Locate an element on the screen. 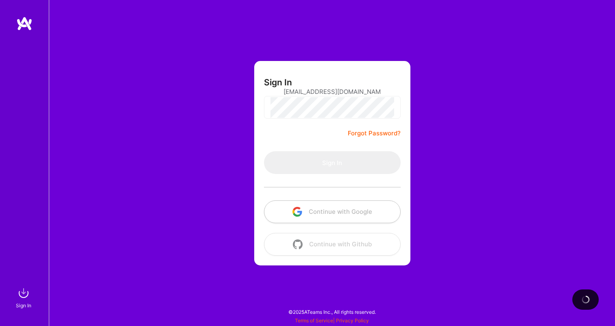 This screenshot has width=615, height=326. div: Sign In is located at coordinates (24, 306).